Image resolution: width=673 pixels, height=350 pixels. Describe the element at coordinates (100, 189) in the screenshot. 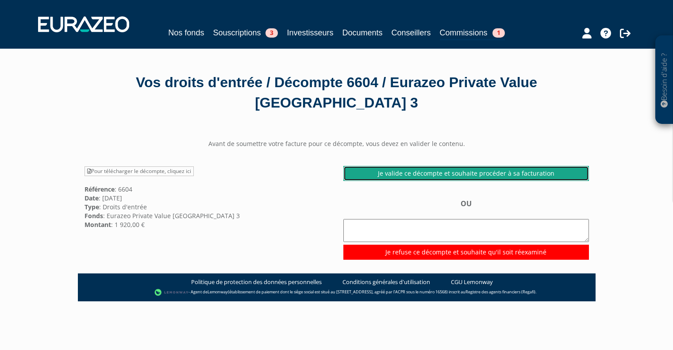

I see `strong: Référence` at that location.